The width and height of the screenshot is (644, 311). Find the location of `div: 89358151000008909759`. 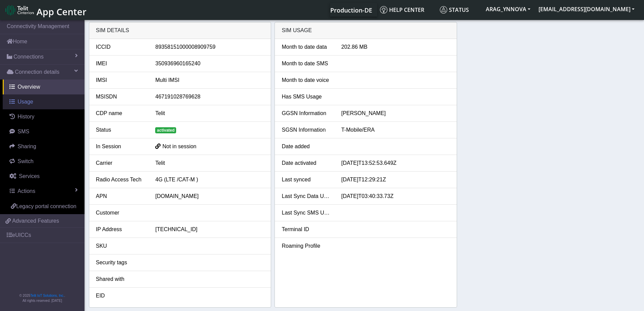

div: 89358151000008909759 is located at coordinates (210, 47).